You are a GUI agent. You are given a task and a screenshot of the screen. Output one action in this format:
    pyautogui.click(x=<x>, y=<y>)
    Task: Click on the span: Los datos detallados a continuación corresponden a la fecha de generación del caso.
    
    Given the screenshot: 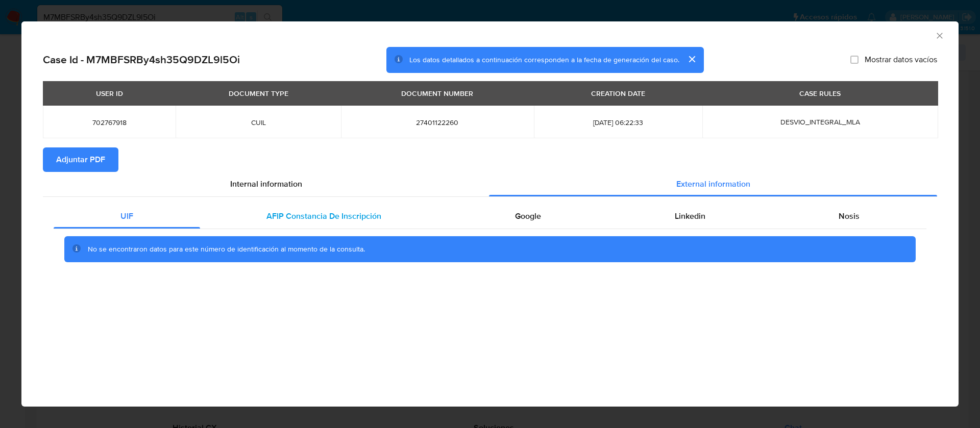 What is the action you would take?
    pyautogui.click(x=544, y=60)
    